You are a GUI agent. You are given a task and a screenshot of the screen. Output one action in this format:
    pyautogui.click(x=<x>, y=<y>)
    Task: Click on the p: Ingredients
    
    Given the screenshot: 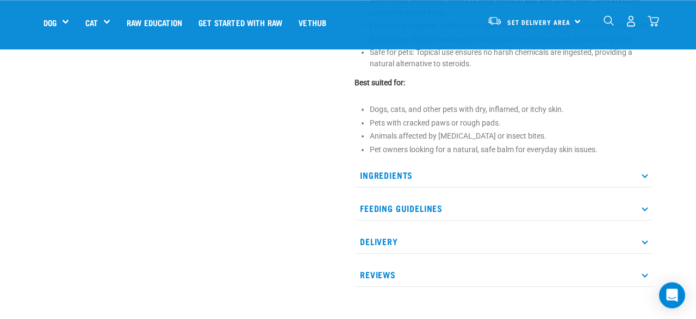 What is the action you would take?
    pyautogui.click(x=503, y=175)
    